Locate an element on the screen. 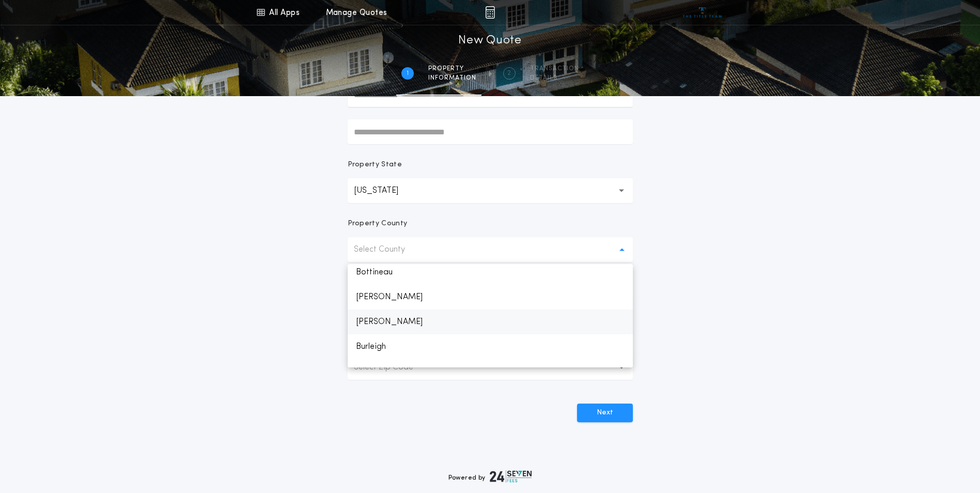  p: Select Zip Code is located at coordinates (391, 368).